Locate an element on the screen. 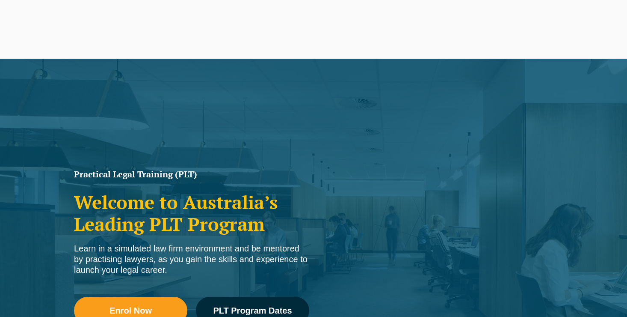  span: Enrol Now is located at coordinates (130, 310).